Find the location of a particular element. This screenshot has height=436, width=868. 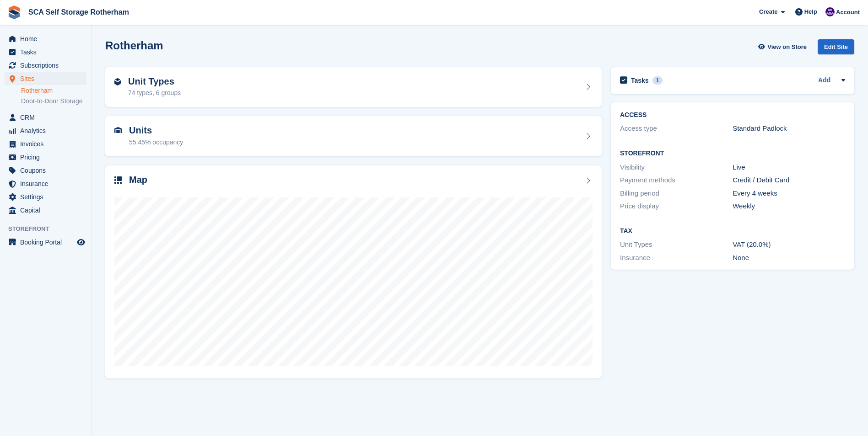

div: 74 types, 6 groups is located at coordinates (154, 93).